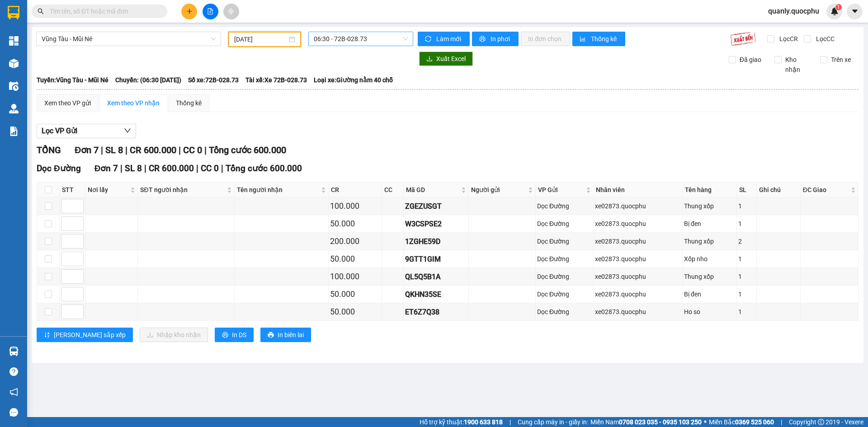  What do you see at coordinates (709, 259) in the screenshot?
I see `div: Xốp nho` at bounding box center [709, 259].